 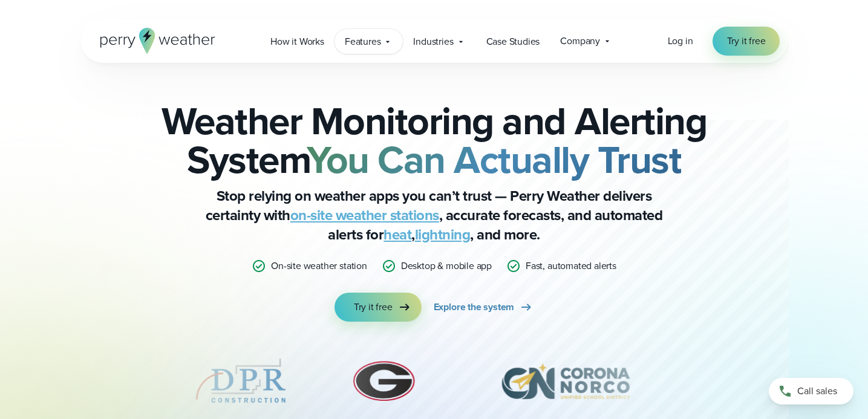 I want to click on span: Explore the system, so click(x=474, y=307).